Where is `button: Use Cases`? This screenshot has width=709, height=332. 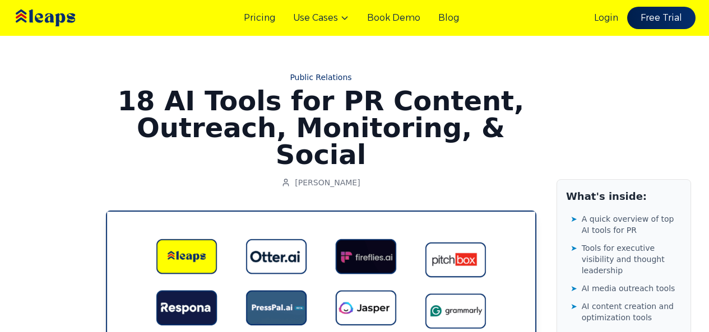 button: Use Cases is located at coordinates (321, 18).